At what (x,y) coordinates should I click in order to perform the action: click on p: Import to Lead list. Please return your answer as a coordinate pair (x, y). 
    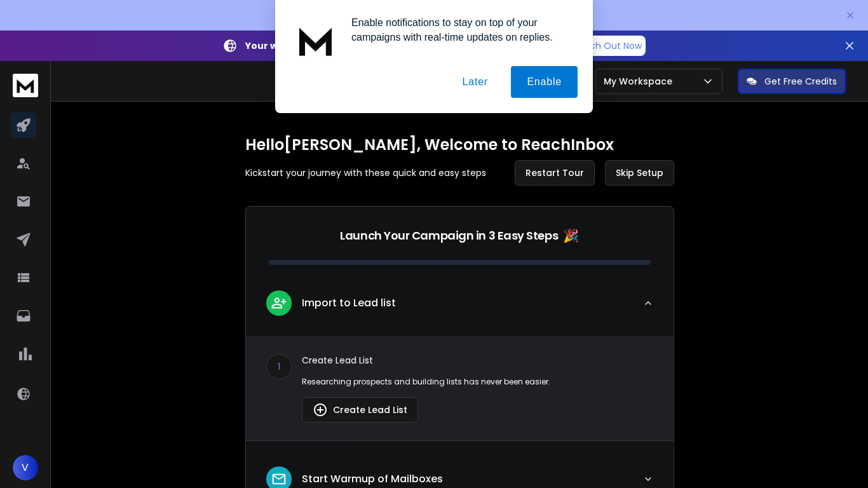
    Looking at the image, I should click on (349, 303).